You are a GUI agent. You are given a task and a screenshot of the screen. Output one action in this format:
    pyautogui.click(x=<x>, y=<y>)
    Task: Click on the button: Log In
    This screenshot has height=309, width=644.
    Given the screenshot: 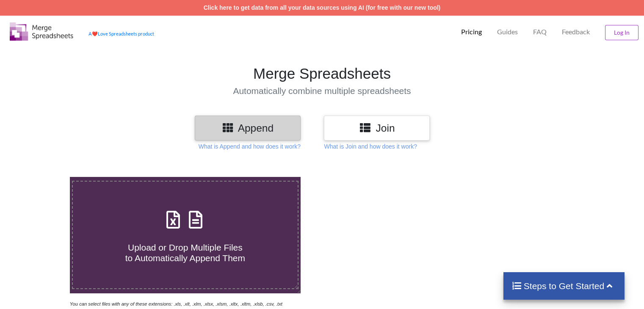 What is the action you would take?
    pyautogui.click(x=622, y=33)
    